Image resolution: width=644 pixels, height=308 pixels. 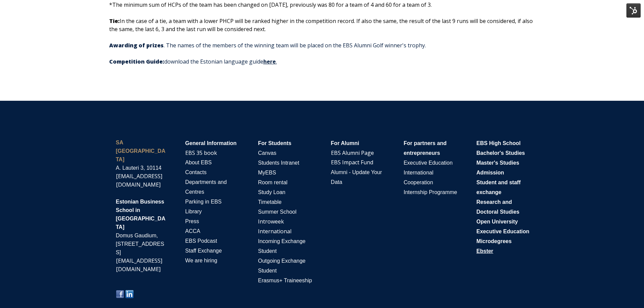 I want to click on span: Summer School, so click(x=277, y=212).